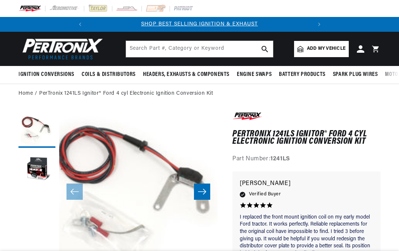 The image size is (399, 251). What do you see at coordinates (46, 75) in the screenshot?
I see `span: Ignition Conversions` at bounding box center [46, 75].